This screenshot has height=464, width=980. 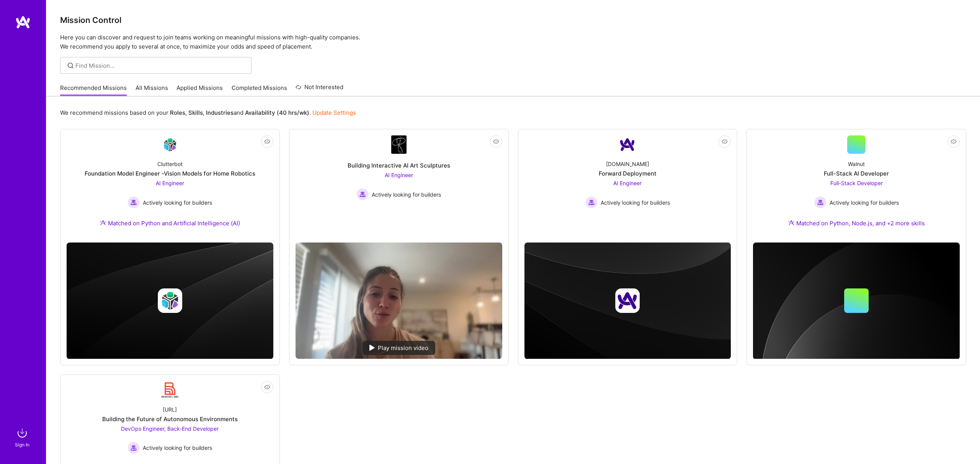 I want to click on input: Find Mission..., so click(x=161, y=65).